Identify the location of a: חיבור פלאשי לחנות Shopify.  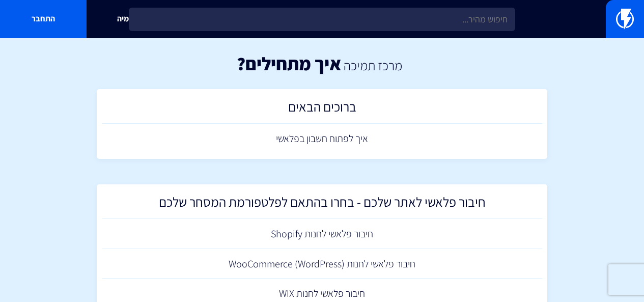
(322, 234).